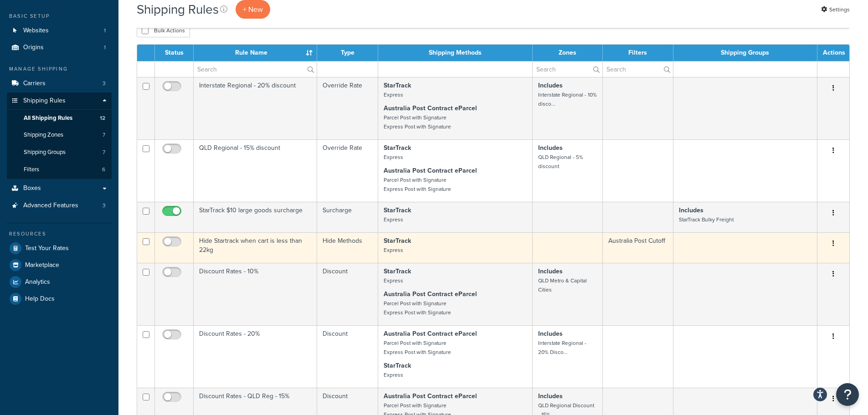 The image size is (868, 415). Describe the element at coordinates (255, 294) in the screenshot. I see `td: Discount Rates - 10%` at that location.